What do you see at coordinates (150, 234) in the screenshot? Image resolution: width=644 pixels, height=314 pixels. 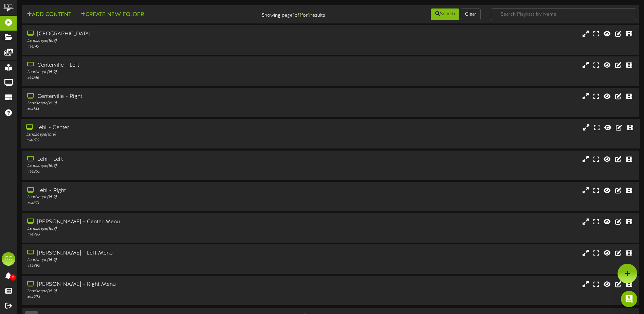 I see `div: # 14993` at bounding box center [150, 234].